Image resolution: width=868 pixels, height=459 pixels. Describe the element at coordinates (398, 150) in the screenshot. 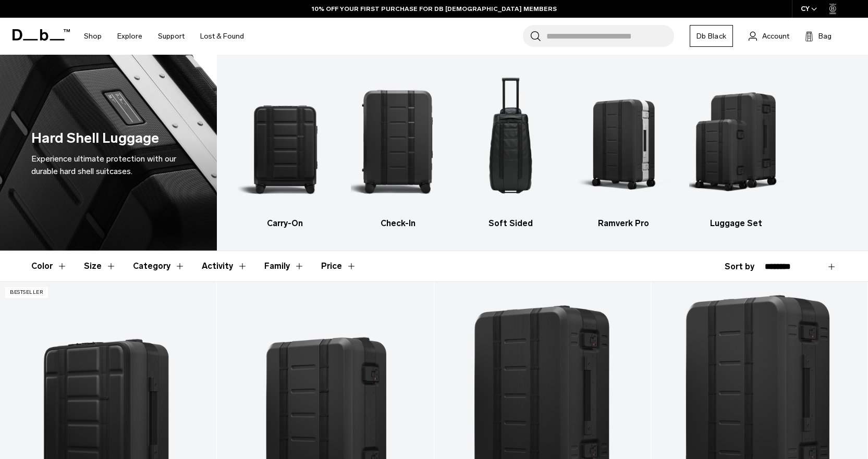

I see `li: 2 / 5` at that location.